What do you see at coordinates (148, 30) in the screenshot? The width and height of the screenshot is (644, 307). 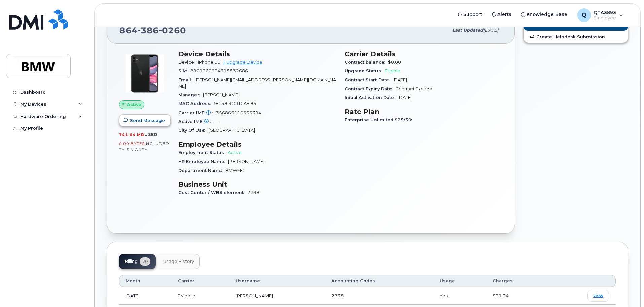 I see `span: 386` at bounding box center [148, 30].